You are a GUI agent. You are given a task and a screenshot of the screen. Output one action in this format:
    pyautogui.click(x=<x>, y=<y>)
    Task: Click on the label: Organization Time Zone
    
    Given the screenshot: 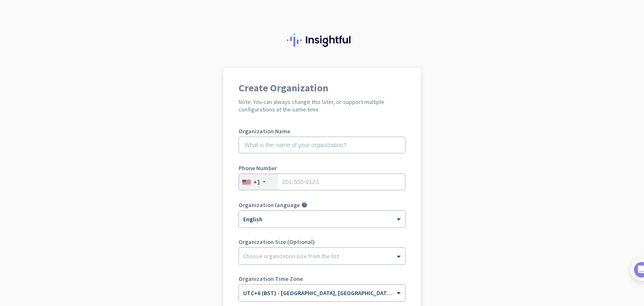 What is the action you would take?
    pyautogui.click(x=322, y=279)
    